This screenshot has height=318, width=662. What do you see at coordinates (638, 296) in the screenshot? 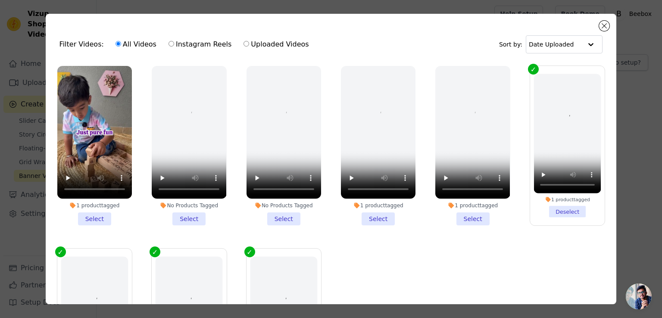
I see `a: Open chat` at bounding box center [638, 296].